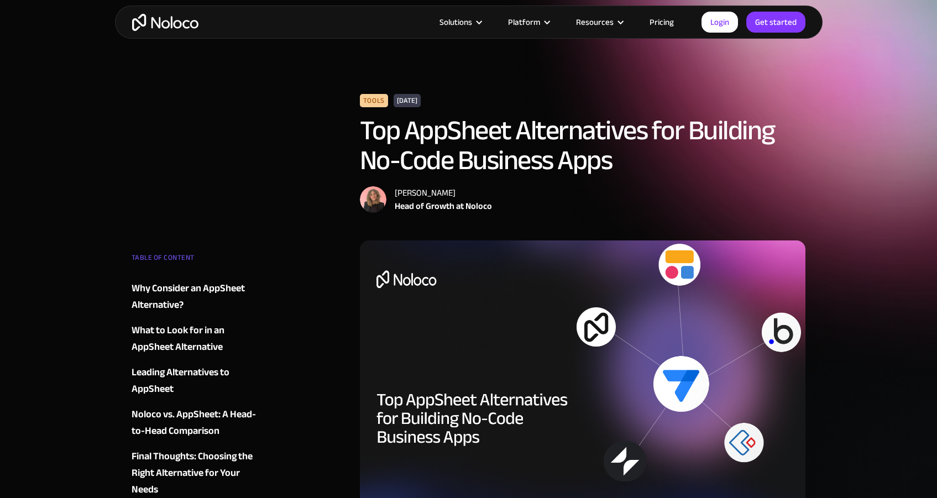 The width and height of the screenshot is (937, 498). Describe the element at coordinates (198, 423) in the screenshot. I see `a: Noloco vs. AppSheet: A Head-to-Head Comparison` at that location.